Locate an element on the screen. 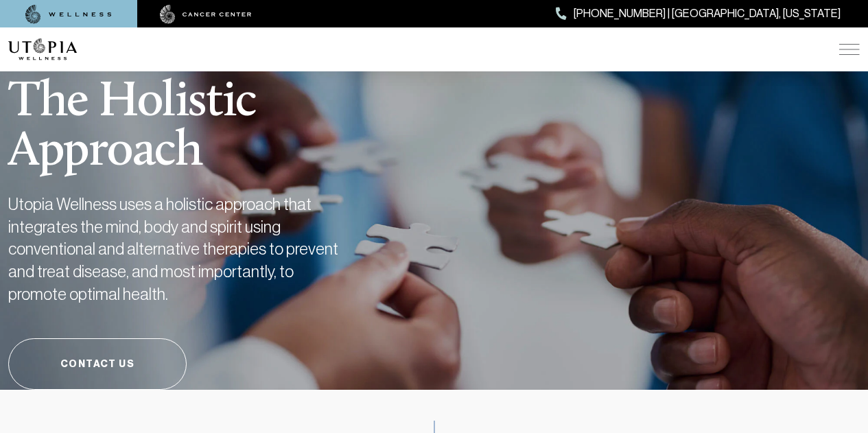 Image resolution: width=868 pixels, height=433 pixels. img: cancer center is located at coordinates (206, 14).